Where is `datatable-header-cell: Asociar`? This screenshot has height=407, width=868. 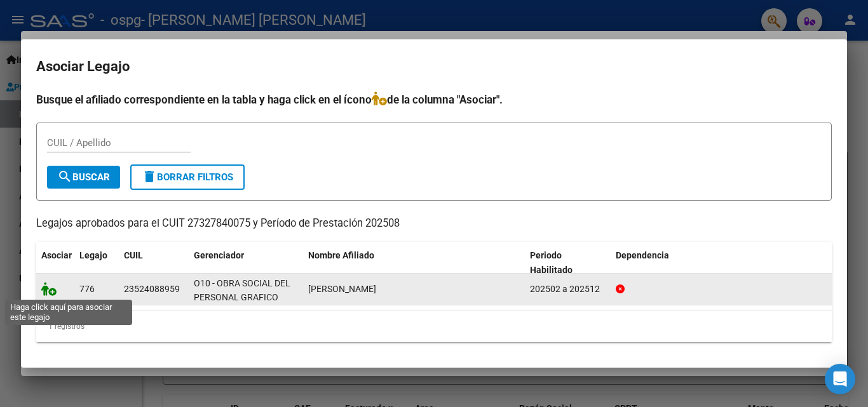 datatable-header-cell: Asociar is located at coordinates (56, 263).